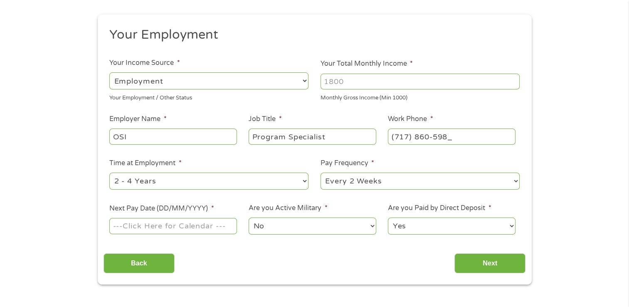 The height and width of the screenshot is (307, 629). Describe the element at coordinates (311, 35) in the screenshot. I see `h2: Your Employment` at that location.